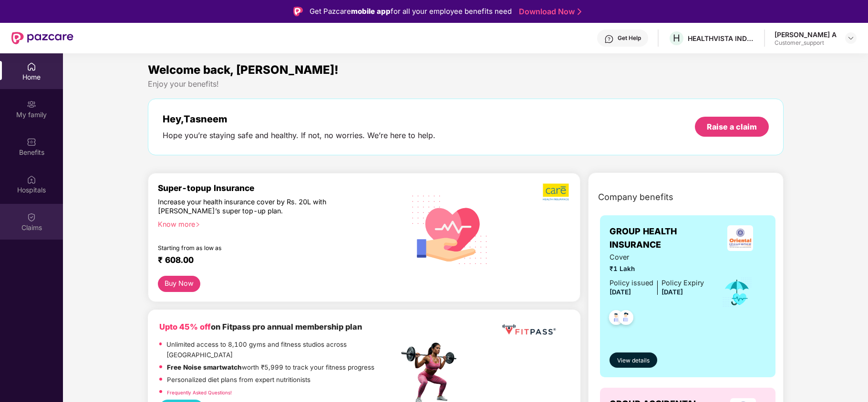 This screenshot has width=868, height=402. I want to click on img: icon, so click(737, 292).